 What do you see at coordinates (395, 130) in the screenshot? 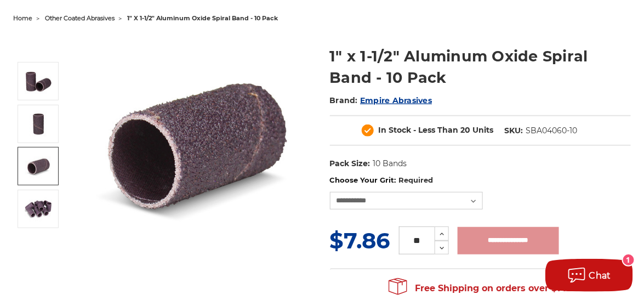
I see `span: In Stock` at bounding box center [395, 130].